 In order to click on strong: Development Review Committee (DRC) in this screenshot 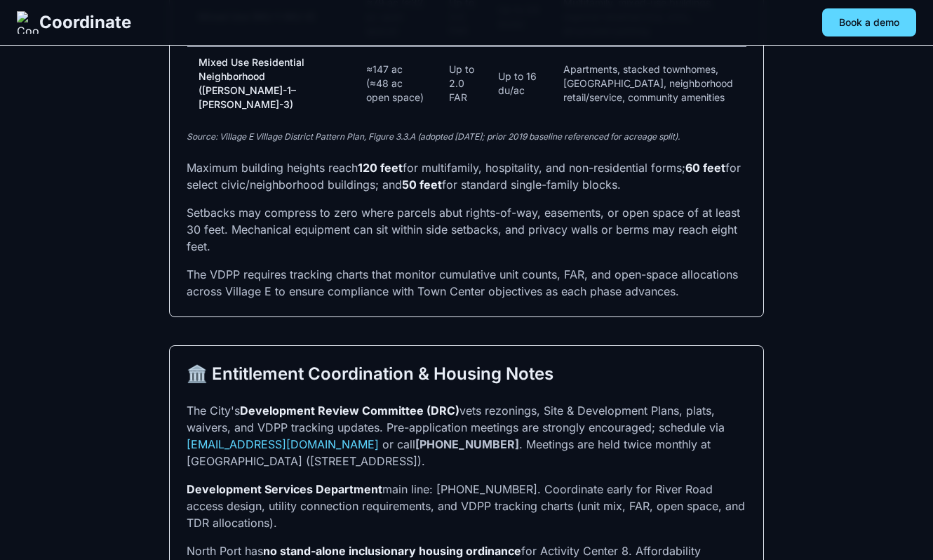, I will do `click(349, 411)`.